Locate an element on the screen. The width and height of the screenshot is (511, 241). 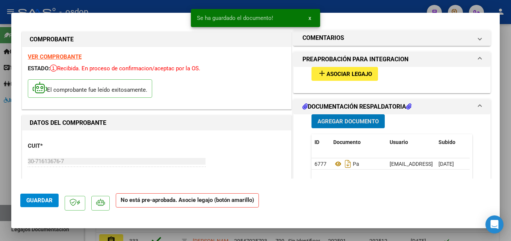
p: CUIT is located at coordinates (66, 146).